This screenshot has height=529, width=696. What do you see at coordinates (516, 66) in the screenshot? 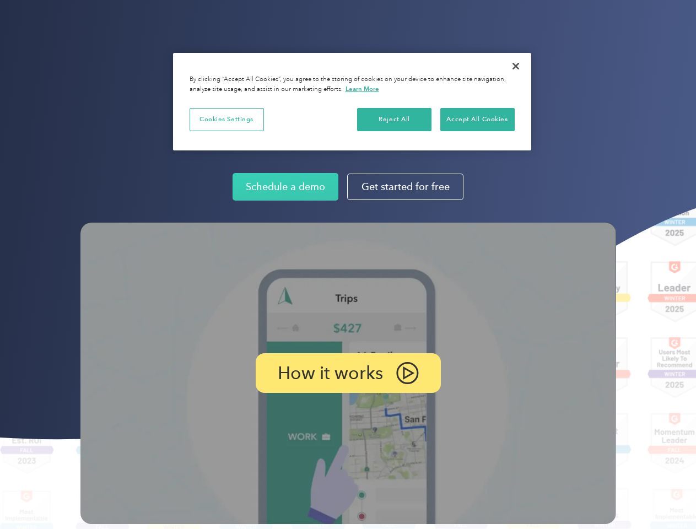
I see `button: Close` at bounding box center [516, 66].